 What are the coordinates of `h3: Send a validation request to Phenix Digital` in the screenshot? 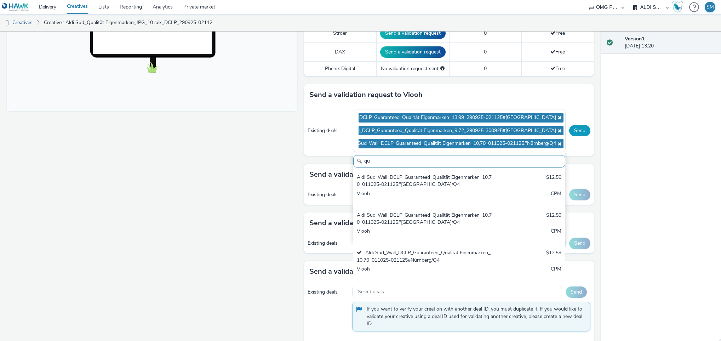 It's located at (379, 272).